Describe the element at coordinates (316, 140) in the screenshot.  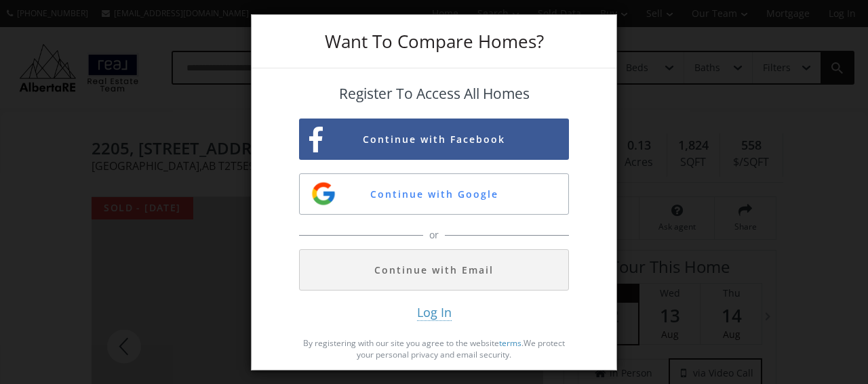
I see `img: facebook-sign-up` at that location.